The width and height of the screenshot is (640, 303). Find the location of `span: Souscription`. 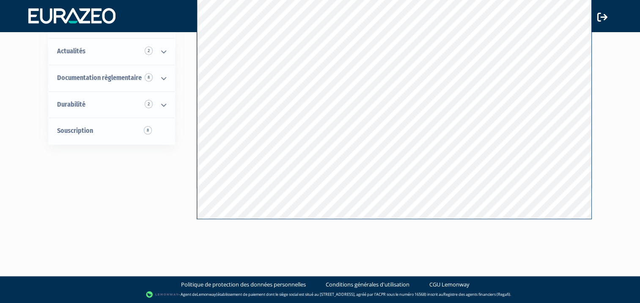

span: Souscription is located at coordinates (75, 130).